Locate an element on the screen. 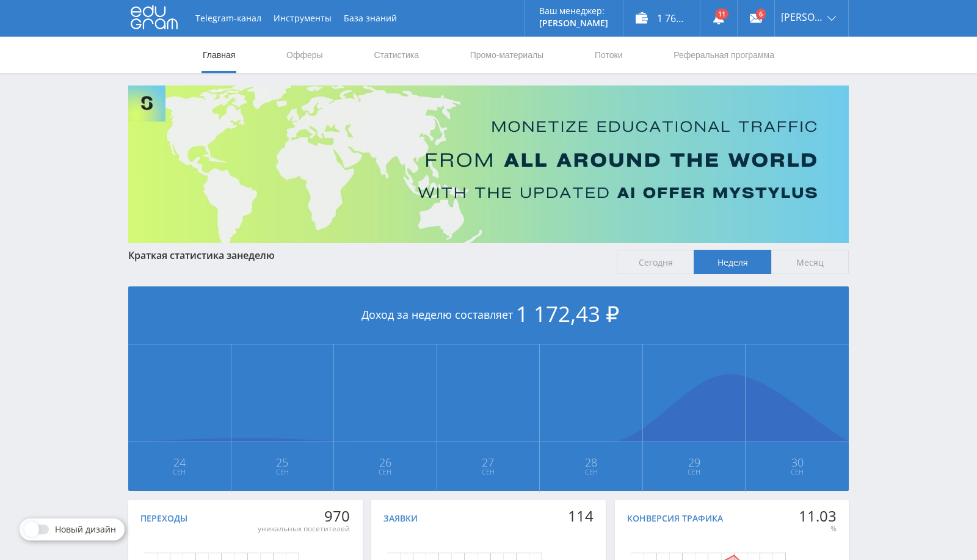 This screenshot has width=977, height=560. div: Конверсия трафика is located at coordinates (675, 518).